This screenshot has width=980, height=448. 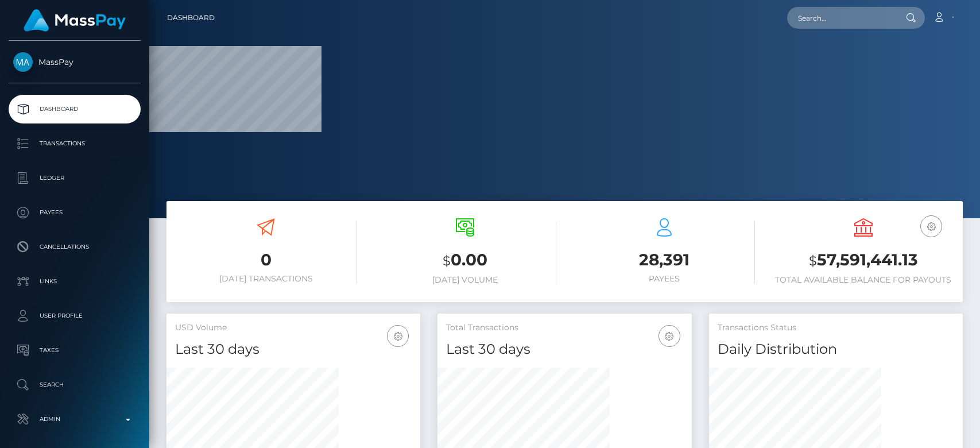 What do you see at coordinates (75, 247) in the screenshot?
I see `p: Cancellations` at bounding box center [75, 247].